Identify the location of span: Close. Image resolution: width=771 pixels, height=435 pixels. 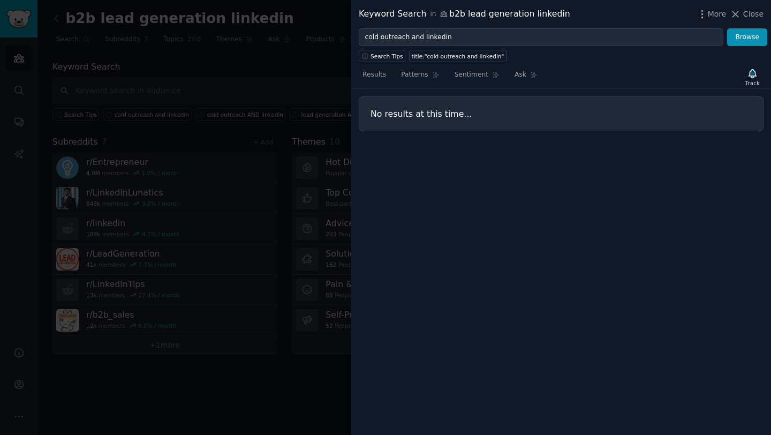
(754, 14).